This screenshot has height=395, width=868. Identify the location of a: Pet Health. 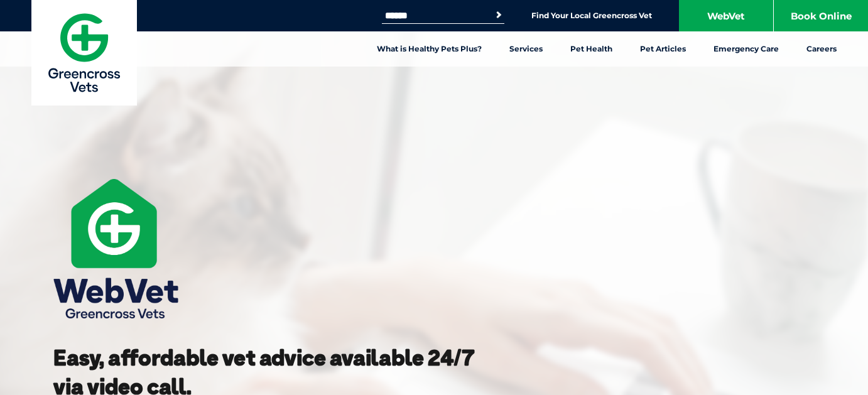
(591, 49).